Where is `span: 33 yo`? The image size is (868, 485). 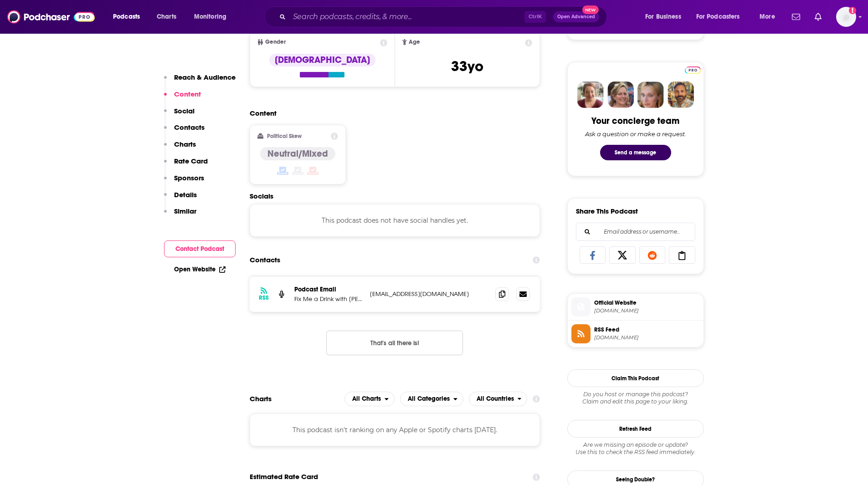
span: 33 yo is located at coordinates (467, 66).